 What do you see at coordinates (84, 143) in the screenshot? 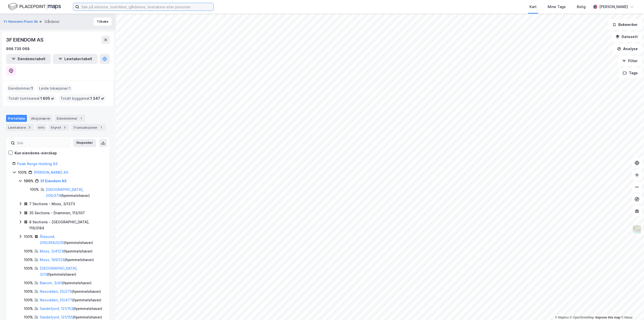
I see `button: Ekspander` at bounding box center [84, 143].